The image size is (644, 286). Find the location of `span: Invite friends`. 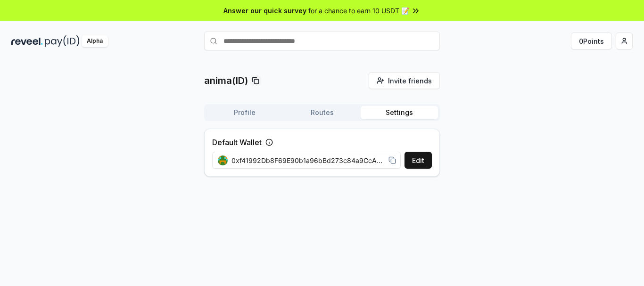

span: Invite friends is located at coordinates (410, 80).